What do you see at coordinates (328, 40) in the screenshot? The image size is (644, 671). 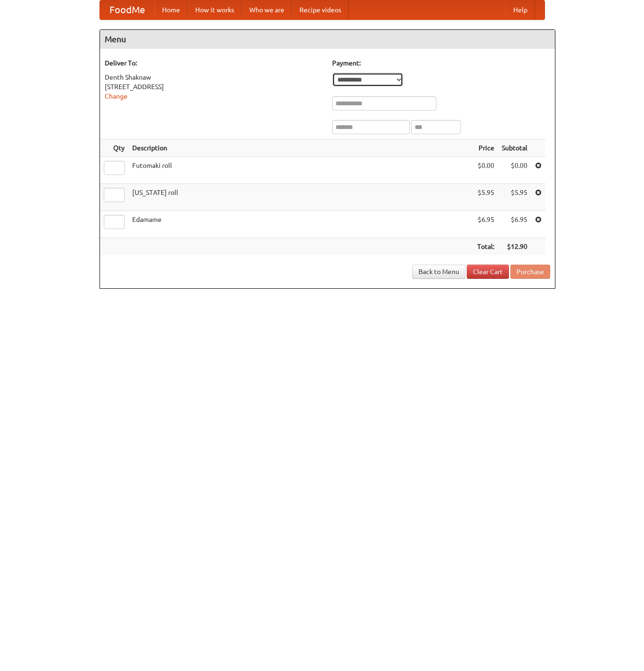 I see `h4: Menu` at bounding box center [328, 40].